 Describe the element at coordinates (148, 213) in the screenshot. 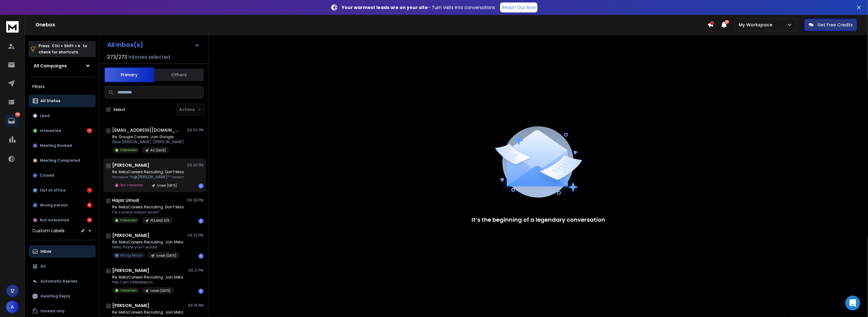

I see `p: Где я должна выбрать время?` at that location.